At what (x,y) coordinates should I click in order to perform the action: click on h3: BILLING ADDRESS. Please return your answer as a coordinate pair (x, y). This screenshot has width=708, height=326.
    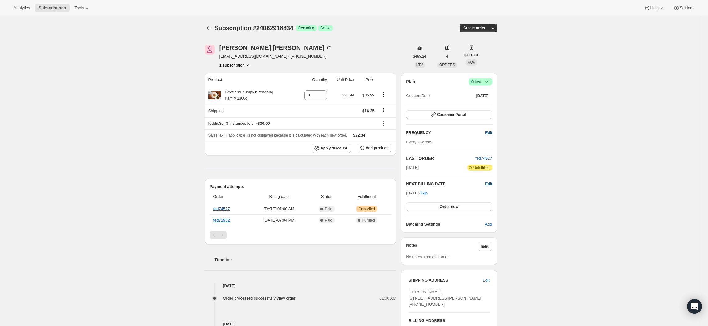
    Looking at the image, I should click on (449, 320).